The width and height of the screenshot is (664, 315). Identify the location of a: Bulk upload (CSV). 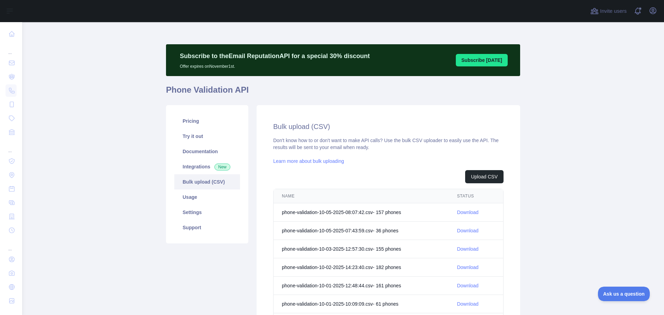
(207, 182).